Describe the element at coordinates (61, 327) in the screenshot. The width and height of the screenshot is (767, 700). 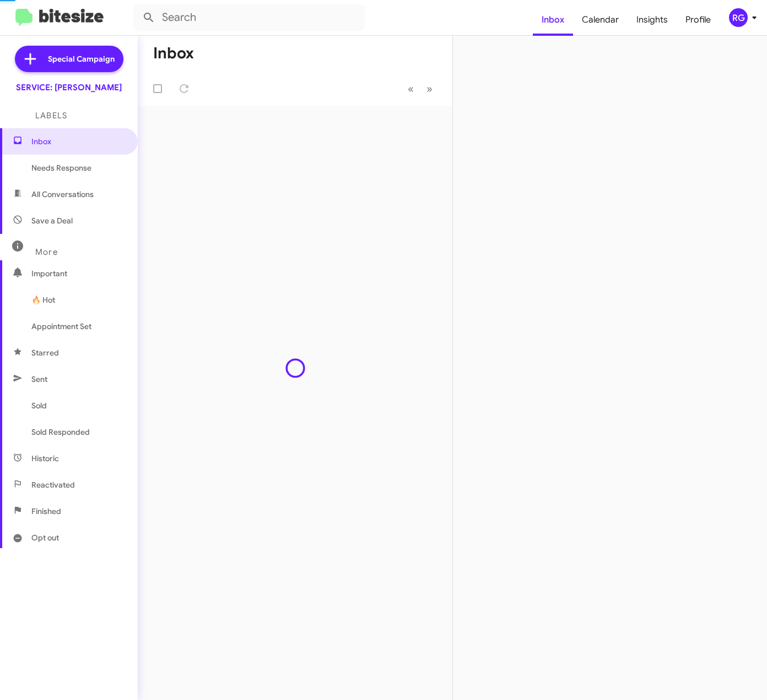
I see `span: Appointment Set` at that location.